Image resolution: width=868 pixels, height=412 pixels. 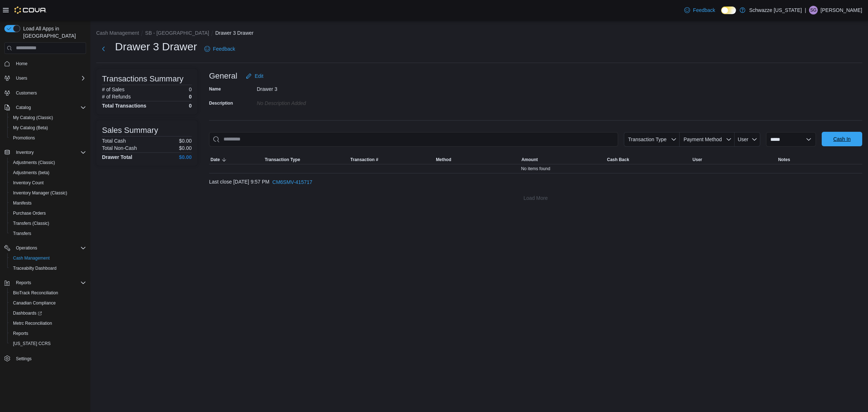 What do you see at coordinates (48, 118) in the screenshot?
I see `button: My Catalog (Classic)` at bounding box center [48, 118].